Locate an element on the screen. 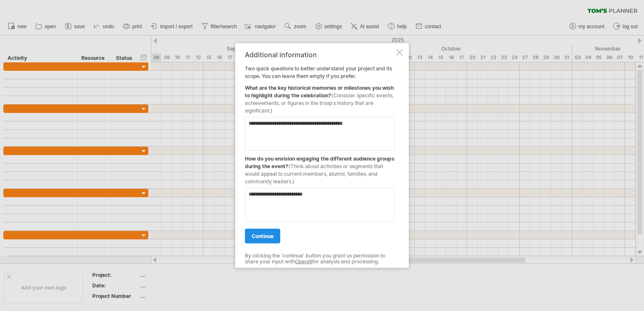 This screenshot has width=644, height=311. span: (Think about activities or segments that would appeal to current members, alumni, families, and c... is located at coordinates (314, 173).